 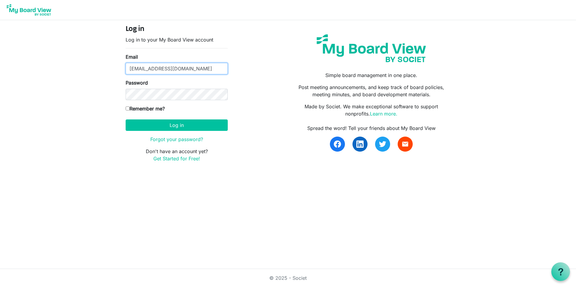 I want to click on p: Post meeting announcements, and keep track of board policies, meeting minutes, and board developm..., so click(x=371, y=91).